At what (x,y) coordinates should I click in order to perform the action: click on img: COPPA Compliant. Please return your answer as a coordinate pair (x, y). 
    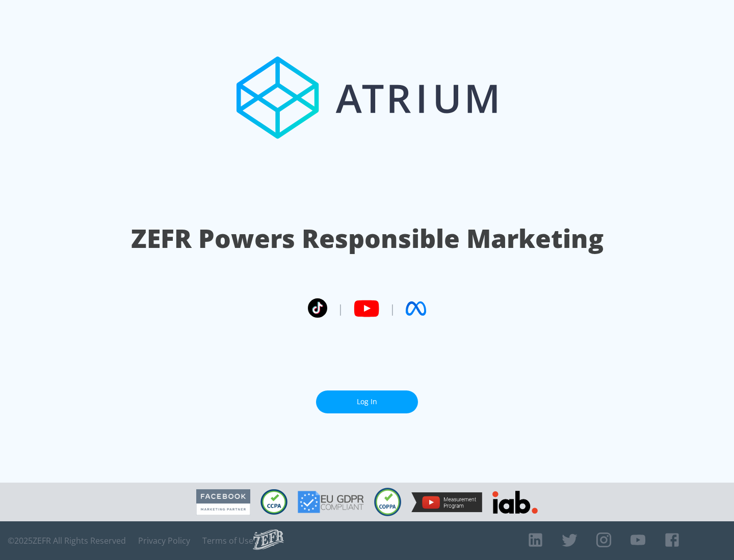
    Looking at the image, I should click on (387, 502).